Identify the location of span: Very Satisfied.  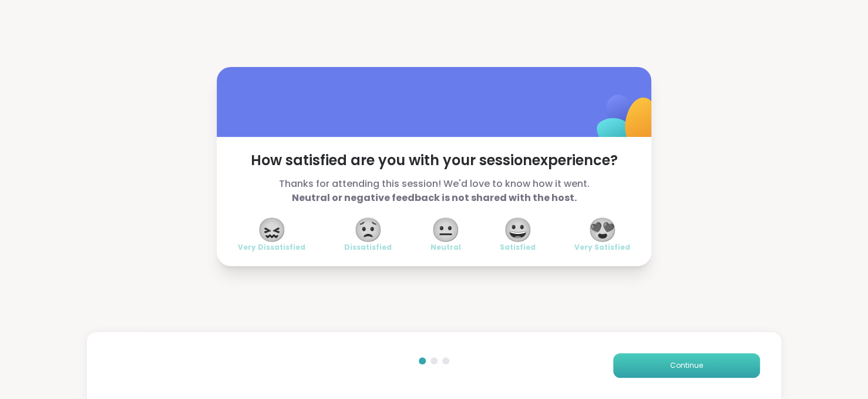
(602, 247).